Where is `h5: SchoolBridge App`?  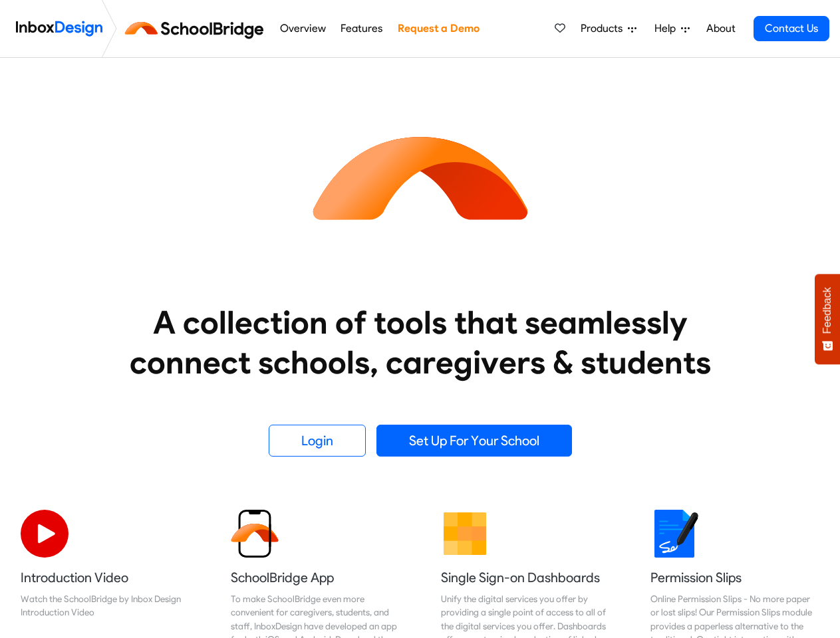
h5: SchoolBridge App is located at coordinates (315, 578).